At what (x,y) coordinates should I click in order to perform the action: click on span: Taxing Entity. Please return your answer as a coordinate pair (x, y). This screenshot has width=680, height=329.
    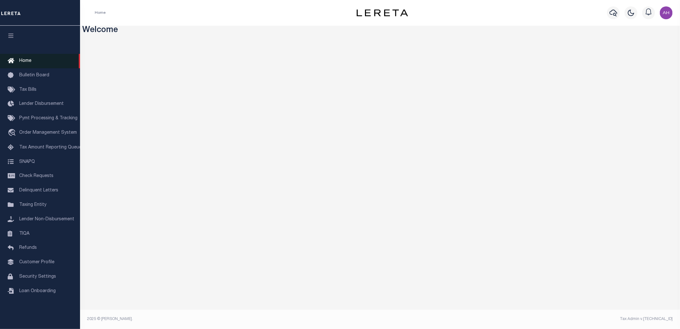
    Looking at the image, I should click on (33, 205).